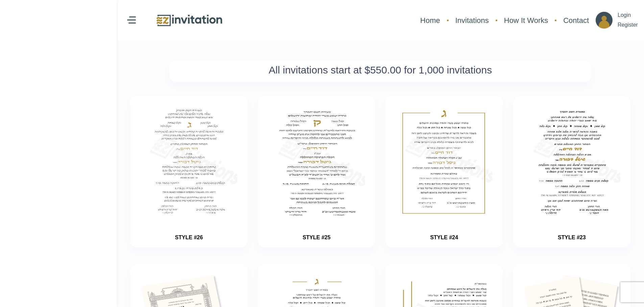  What do you see at coordinates (444, 172) in the screenshot?
I see `button: invitation STYLE #24` at bounding box center [444, 172].